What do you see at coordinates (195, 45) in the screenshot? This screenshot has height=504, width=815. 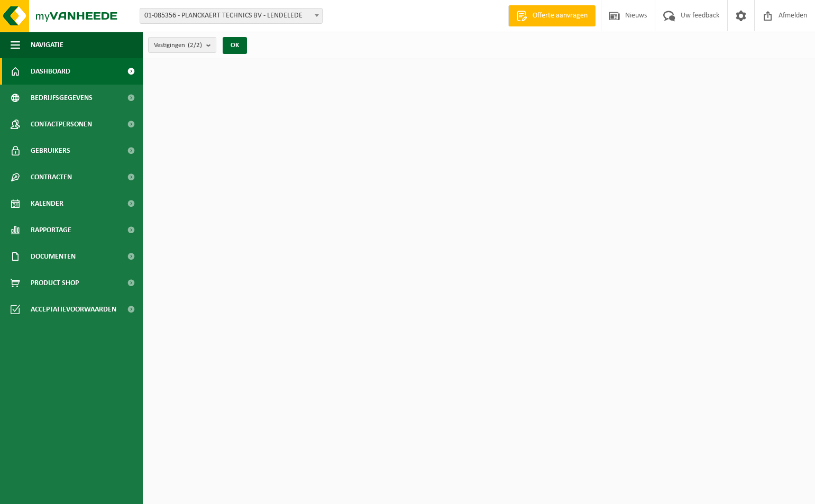 I see `count: (2/2)` at bounding box center [195, 45].